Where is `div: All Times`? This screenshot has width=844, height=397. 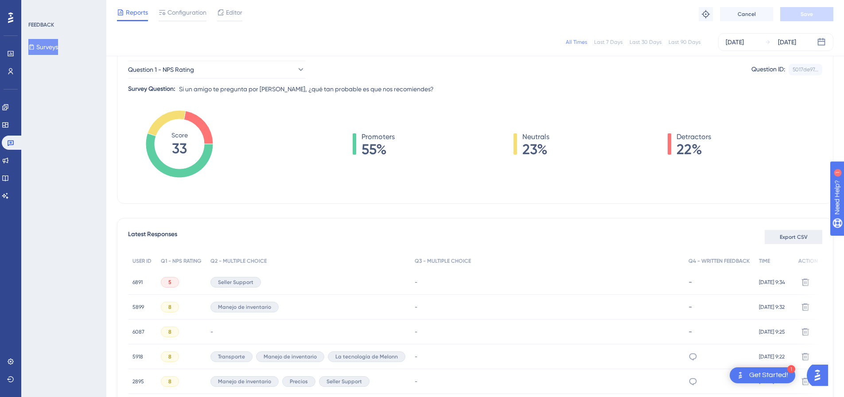 div: All Times is located at coordinates (576, 42).